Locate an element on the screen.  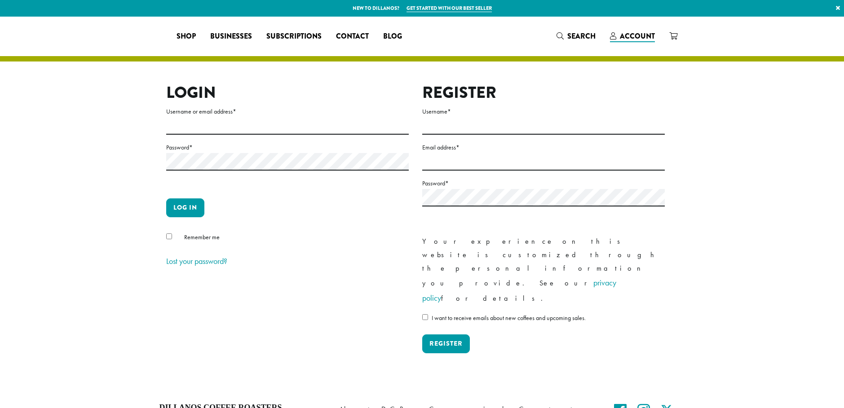
label: Username or email address is located at coordinates (287, 111).